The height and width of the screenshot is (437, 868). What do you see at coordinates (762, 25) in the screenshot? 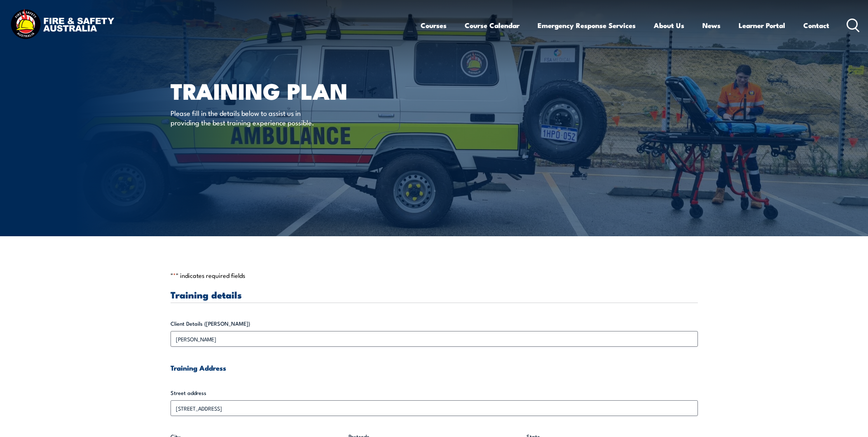
I see `a: Learner Portal` at bounding box center [762, 25].